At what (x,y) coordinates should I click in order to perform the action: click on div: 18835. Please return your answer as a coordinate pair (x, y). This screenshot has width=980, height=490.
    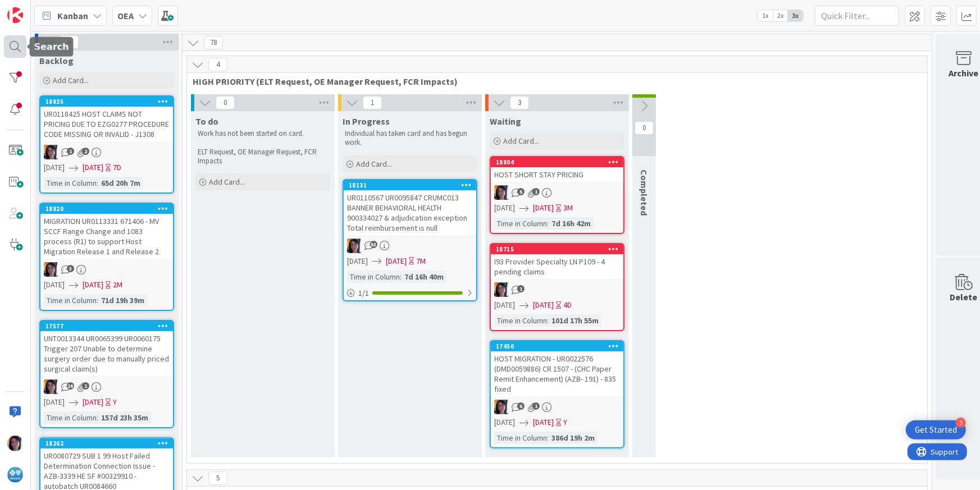
    Looking at the image, I should click on (106, 102).